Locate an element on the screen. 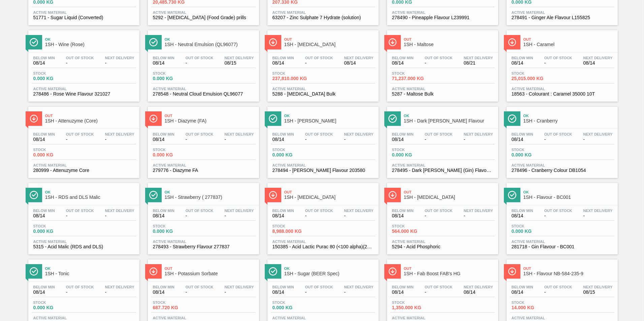 This screenshot has width=644, height=321. span: 1SH - Neutral Emulsion (QL96077) is located at coordinates (210, 44).